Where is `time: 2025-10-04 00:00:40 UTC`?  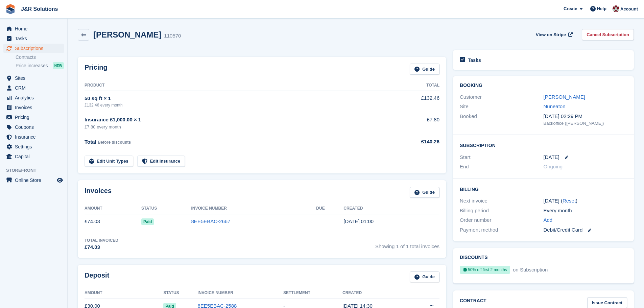
time: 2025-10-04 00:00:40 UTC is located at coordinates (358, 221).